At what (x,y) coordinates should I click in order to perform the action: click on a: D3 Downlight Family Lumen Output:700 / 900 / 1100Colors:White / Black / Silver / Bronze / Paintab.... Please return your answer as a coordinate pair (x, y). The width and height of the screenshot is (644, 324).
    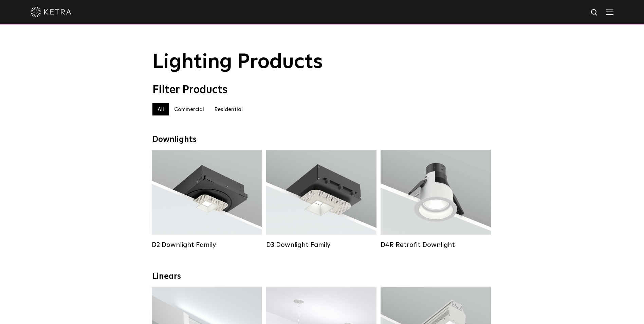
    Looking at the image, I should click on (321, 199).